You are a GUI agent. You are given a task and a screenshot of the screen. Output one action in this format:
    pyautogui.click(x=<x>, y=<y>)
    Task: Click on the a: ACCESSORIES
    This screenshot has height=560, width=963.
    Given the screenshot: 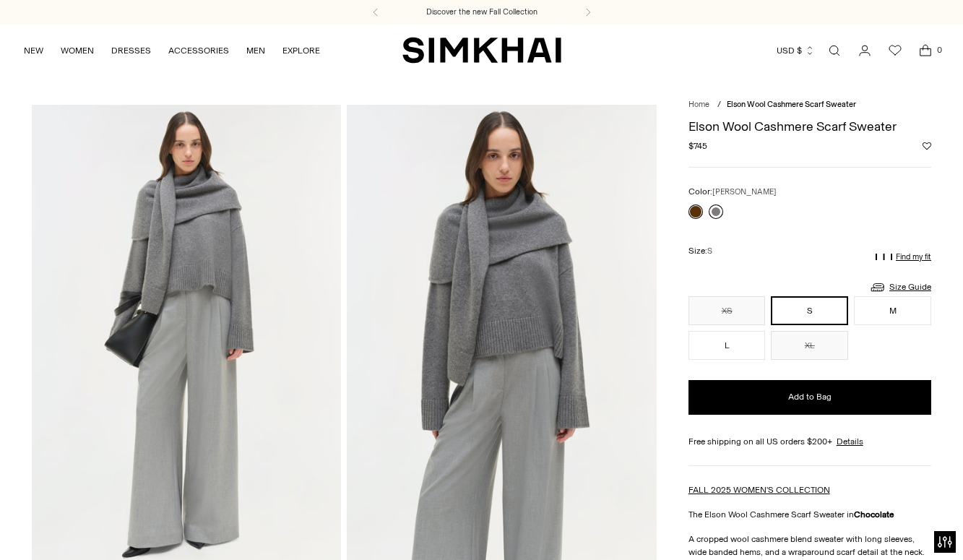 What is the action you would take?
    pyautogui.click(x=199, y=50)
    